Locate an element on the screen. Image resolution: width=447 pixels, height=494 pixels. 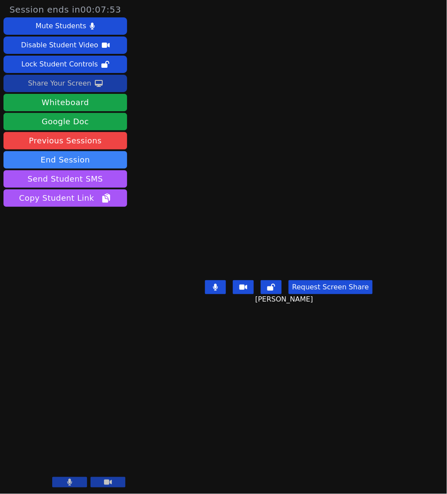
div: Mute Students is located at coordinates (61, 26).